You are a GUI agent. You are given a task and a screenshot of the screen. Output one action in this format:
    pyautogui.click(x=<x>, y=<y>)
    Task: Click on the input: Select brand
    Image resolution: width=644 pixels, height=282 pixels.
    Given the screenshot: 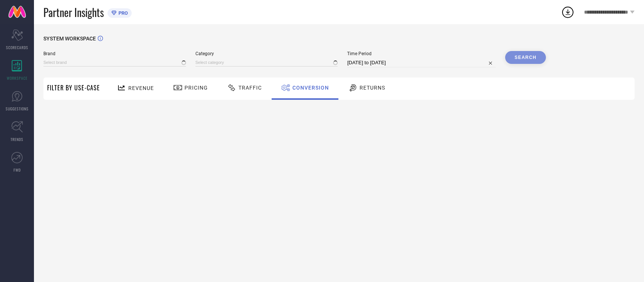 What is the action you would take?
    pyautogui.click(x=114, y=63)
    